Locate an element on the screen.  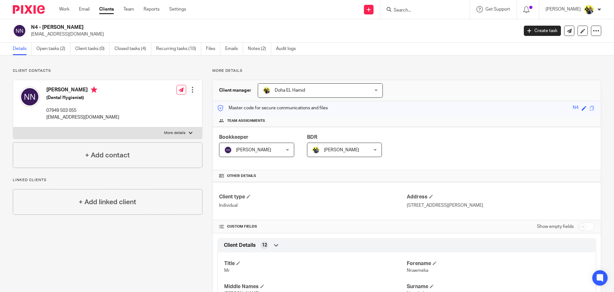
span: Get Support is located at coordinates (498, 9).